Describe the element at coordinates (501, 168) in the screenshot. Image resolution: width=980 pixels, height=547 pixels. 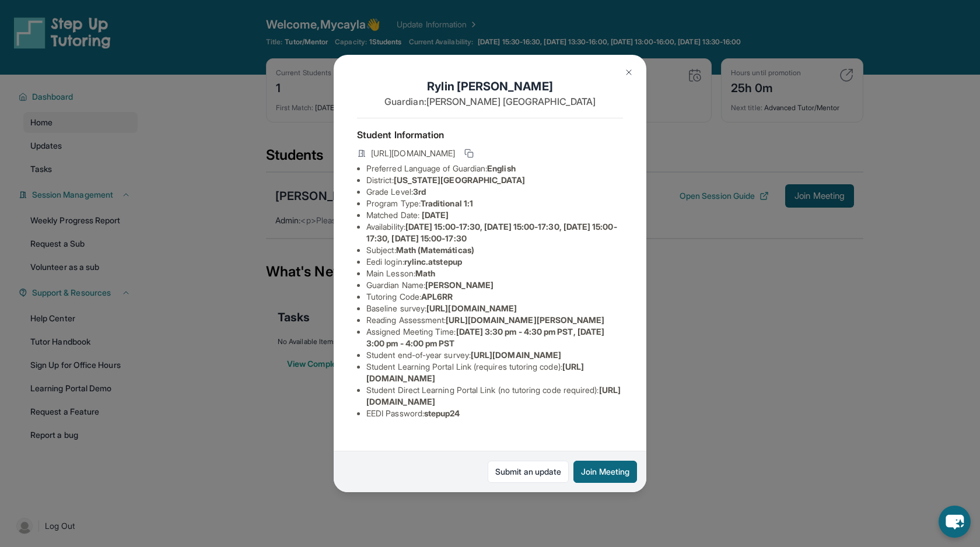
I see `span: English` at that location.